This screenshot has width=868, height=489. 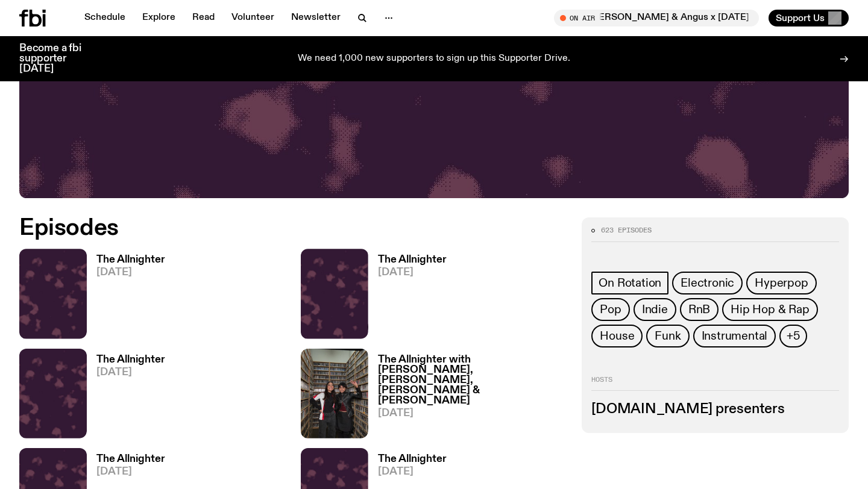 I want to click on span: Indie, so click(x=655, y=309).